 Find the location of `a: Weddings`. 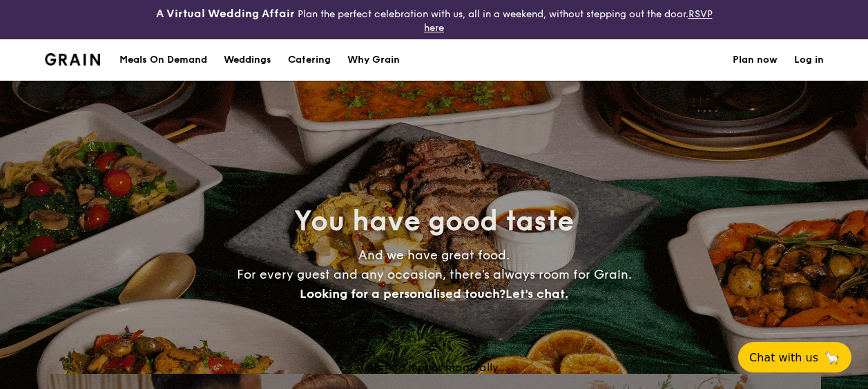

a: Weddings is located at coordinates (247, 60).